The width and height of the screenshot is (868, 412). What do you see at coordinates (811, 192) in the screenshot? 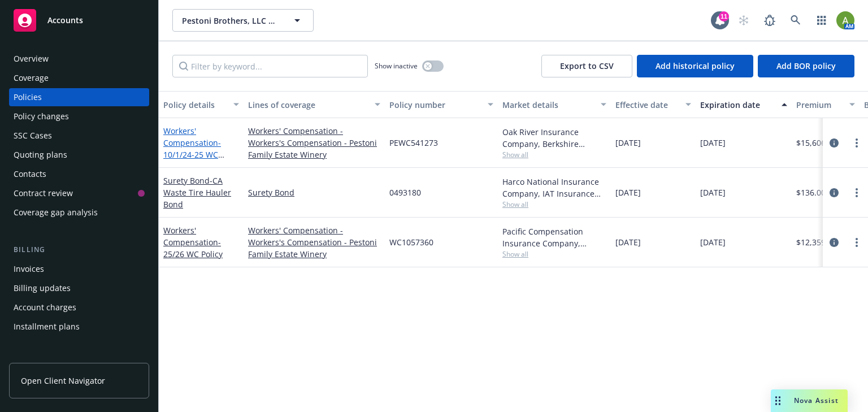
I see `span: $136.00` at bounding box center [811, 192].